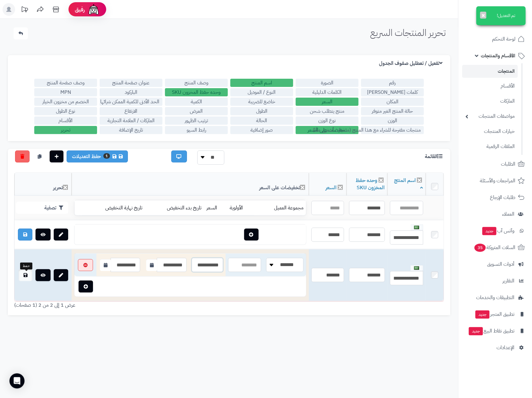 The width and height of the screenshot is (532, 398). I want to click on span: رفيق, so click(80, 9).